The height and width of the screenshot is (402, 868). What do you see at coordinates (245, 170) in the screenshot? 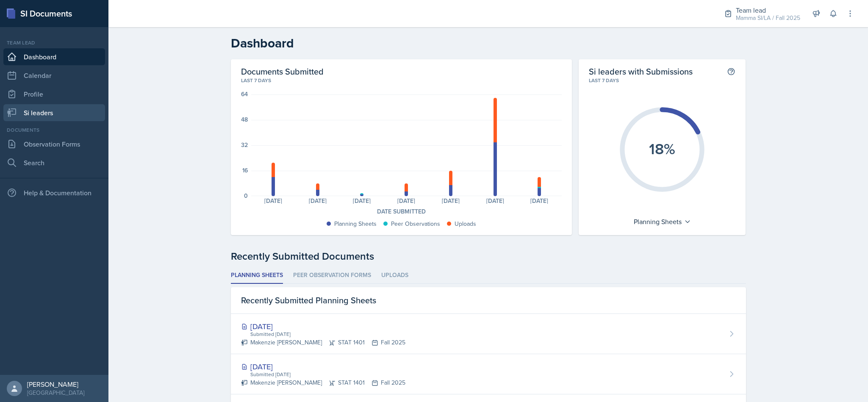
I see `div: 16` at bounding box center [245, 170].